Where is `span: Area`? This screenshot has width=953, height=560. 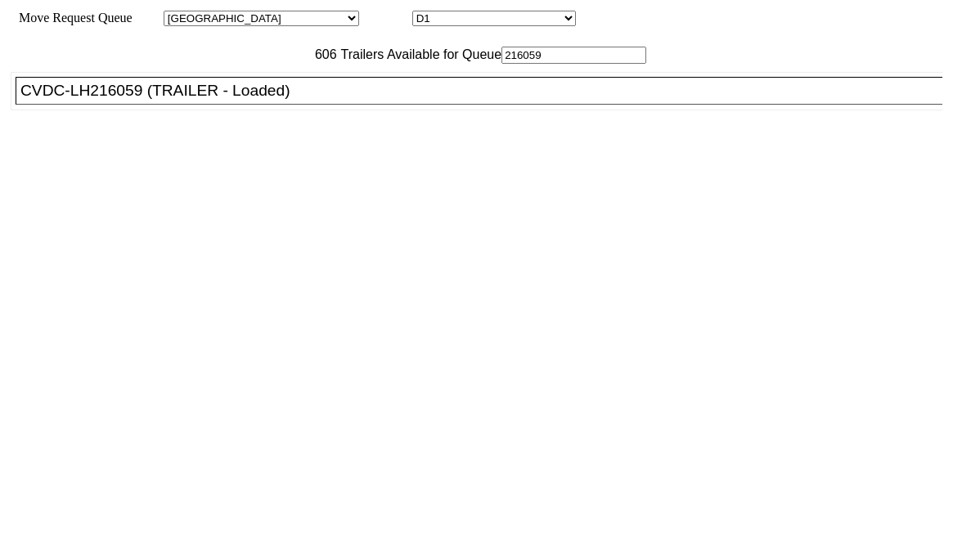 span: Area is located at coordinates (147, 17).